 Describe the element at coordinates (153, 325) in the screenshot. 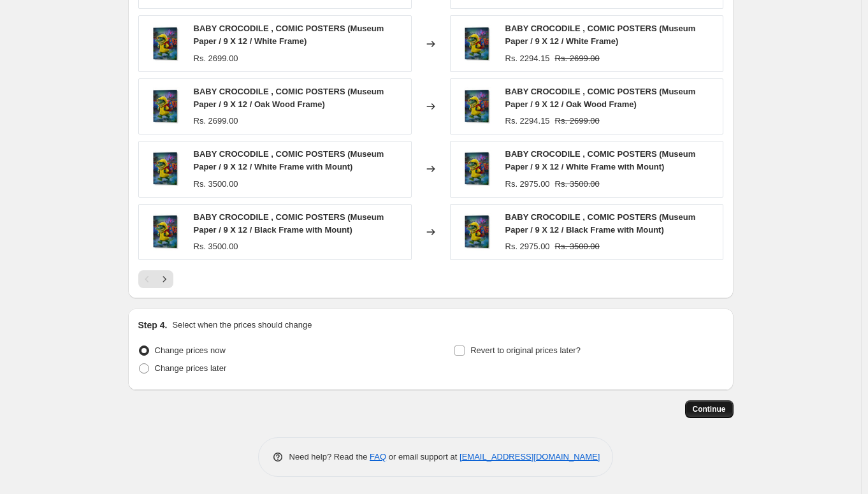

I see `h2: Step 4.` at that location.